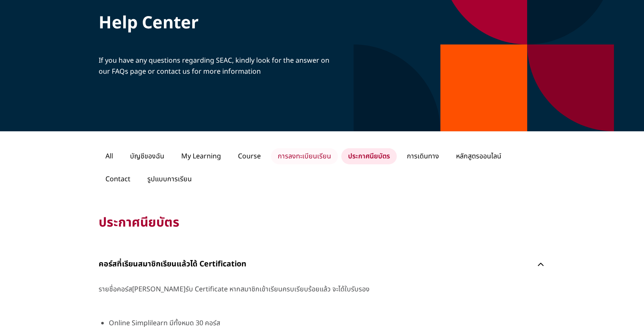  I want to click on p: Help Center, so click(219, 23).